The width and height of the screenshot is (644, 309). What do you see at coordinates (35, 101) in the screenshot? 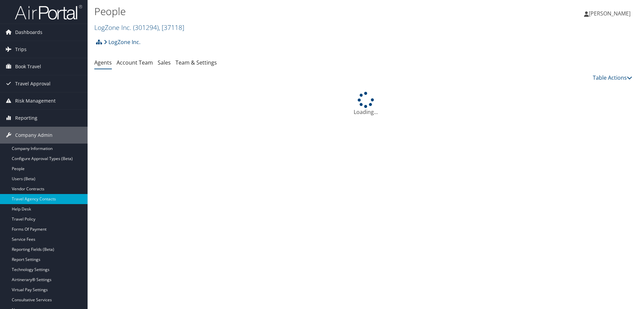
I see `span: Risk Management` at bounding box center [35, 101].